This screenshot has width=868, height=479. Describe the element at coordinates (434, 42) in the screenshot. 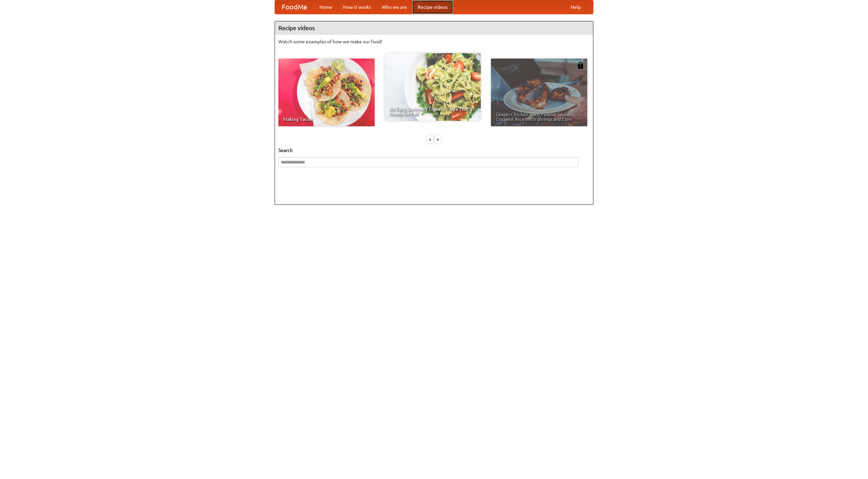

I see `p: Watch some examples of how we make our food!` at that location.